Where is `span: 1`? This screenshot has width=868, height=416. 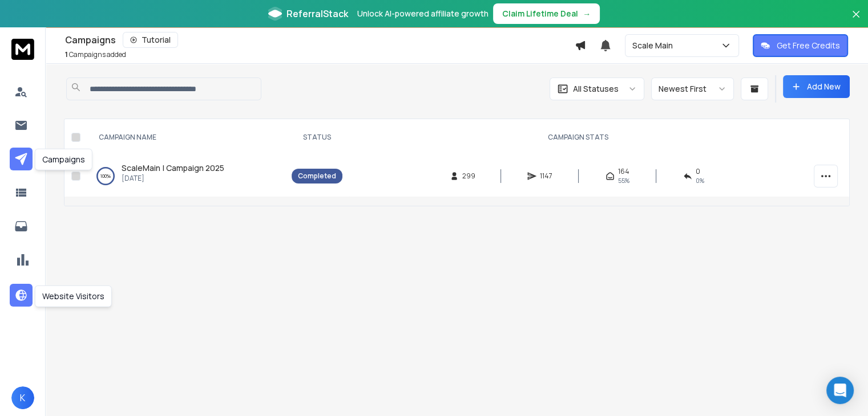
span: 1 is located at coordinates (66, 54).